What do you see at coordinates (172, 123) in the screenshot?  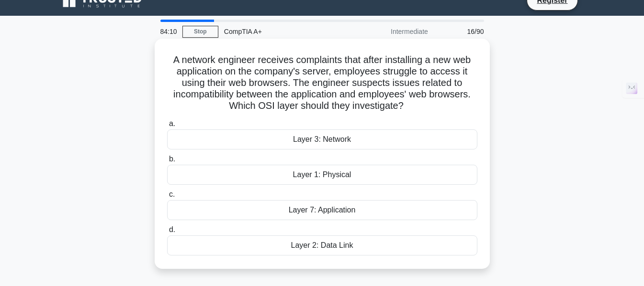 I see `span: a.` at bounding box center [172, 123].